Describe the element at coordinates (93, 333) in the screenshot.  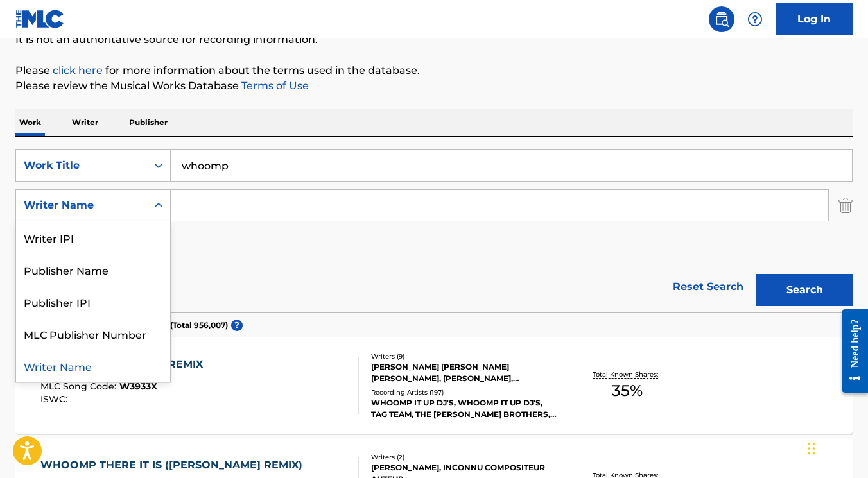
I see `div: MLC Publisher Number` at that location.